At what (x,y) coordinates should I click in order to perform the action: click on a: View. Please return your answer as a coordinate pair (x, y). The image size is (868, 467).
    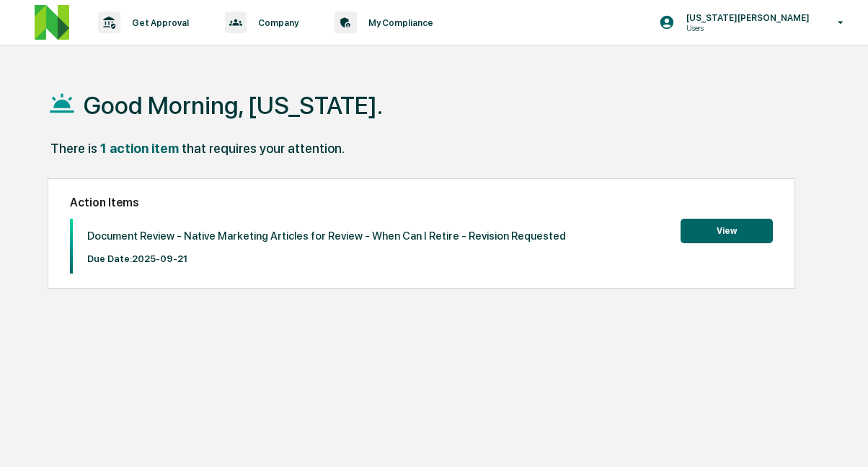
    Looking at the image, I should click on (727, 230).